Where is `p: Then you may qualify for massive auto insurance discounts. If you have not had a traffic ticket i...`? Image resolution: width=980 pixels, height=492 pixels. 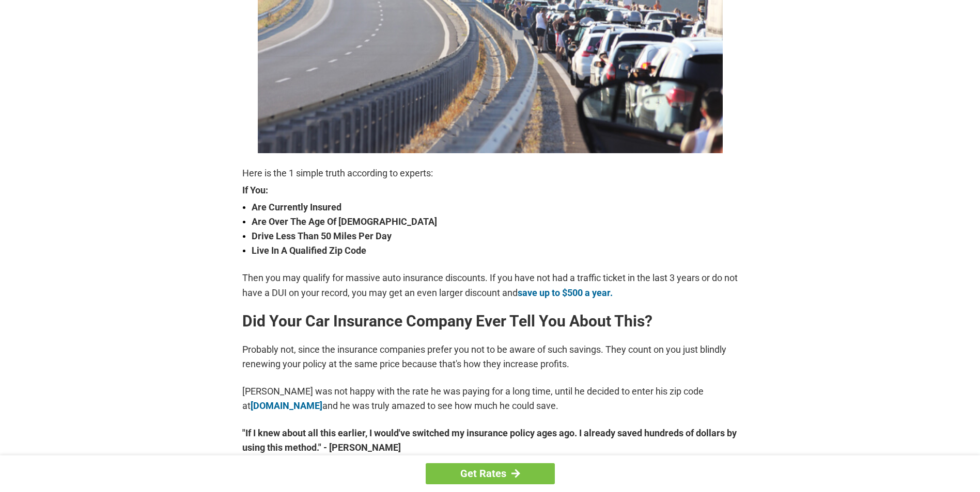
p: Then you may qualify for massive auto insurance discounts. If you have not had a traffic ticket i... is located at coordinates (490, 286).